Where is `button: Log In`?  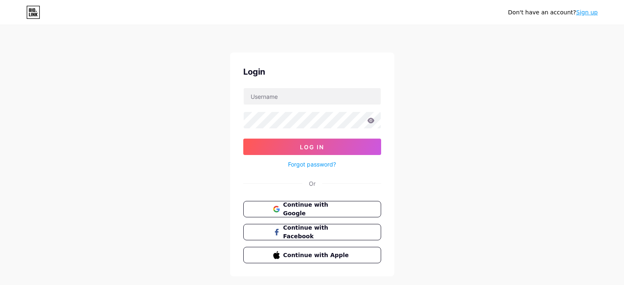
button: Log In is located at coordinates (312, 147).